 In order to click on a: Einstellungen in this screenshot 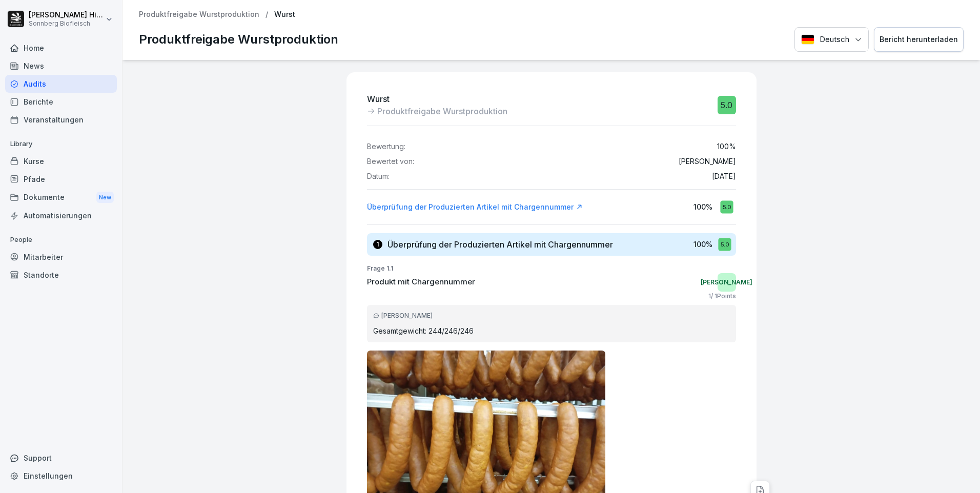, I will do `click(61, 475)`.